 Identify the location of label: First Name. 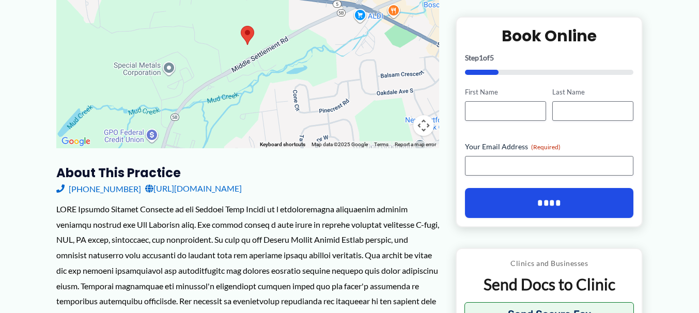
(505, 92).